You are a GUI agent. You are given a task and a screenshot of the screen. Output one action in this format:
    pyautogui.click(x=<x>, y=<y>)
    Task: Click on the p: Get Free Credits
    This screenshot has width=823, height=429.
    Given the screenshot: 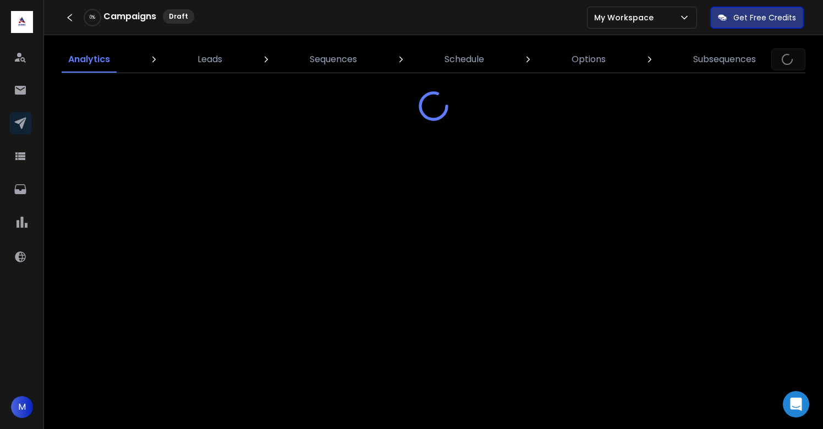 What is the action you would take?
    pyautogui.click(x=765, y=18)
    